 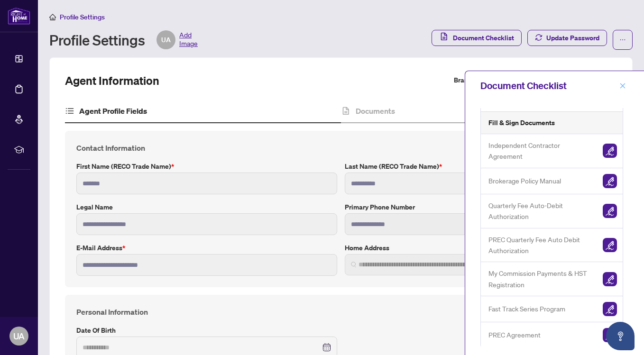 What do you see at coordinates (548, 86) in the screenshot?
I see `div: Document Checklist` at bounding box center [548, 86].